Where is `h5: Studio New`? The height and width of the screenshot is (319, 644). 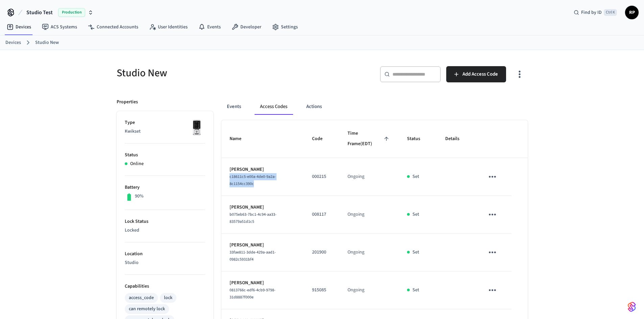 h5: Studio New is located at coordinates (217, 73).